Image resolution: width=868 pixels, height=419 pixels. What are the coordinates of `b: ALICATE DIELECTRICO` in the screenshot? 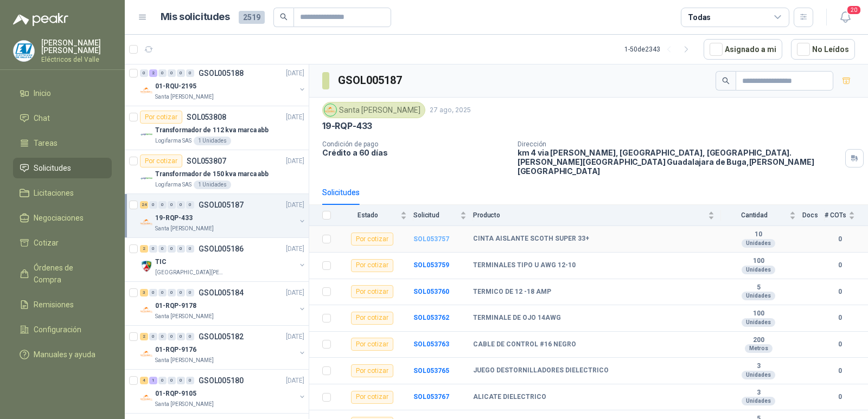 It's located at (509, 397).